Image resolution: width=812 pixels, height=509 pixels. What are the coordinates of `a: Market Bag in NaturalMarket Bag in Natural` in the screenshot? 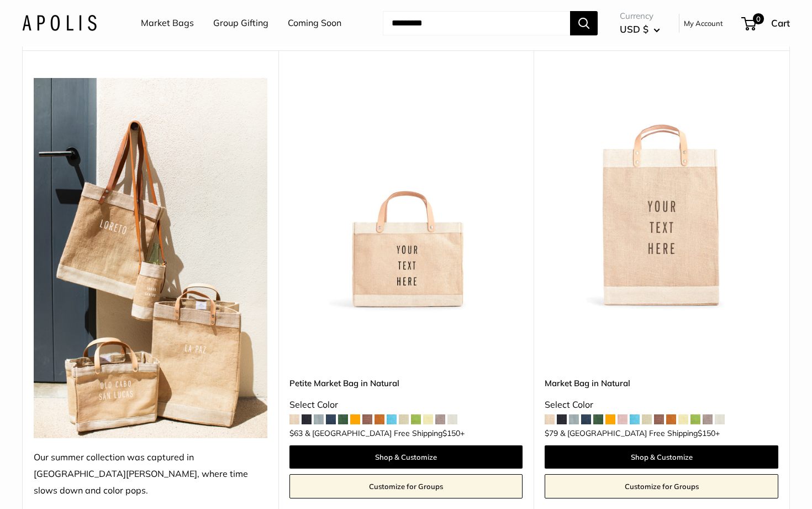 It's located at (661, 194).